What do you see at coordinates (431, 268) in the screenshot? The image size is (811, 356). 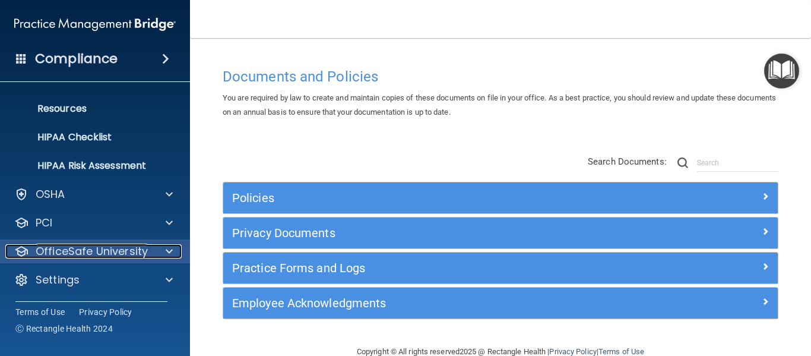 I see `h5: Practice Forms and Logs` at bounding box center [431, 268].